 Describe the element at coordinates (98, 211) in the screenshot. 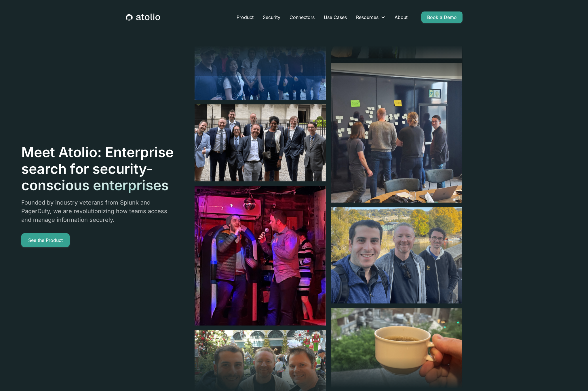

I see `p: Founded by industry veterans from Splunk and PagerDuty, we are revolutionizing how teams access a...` at that location.